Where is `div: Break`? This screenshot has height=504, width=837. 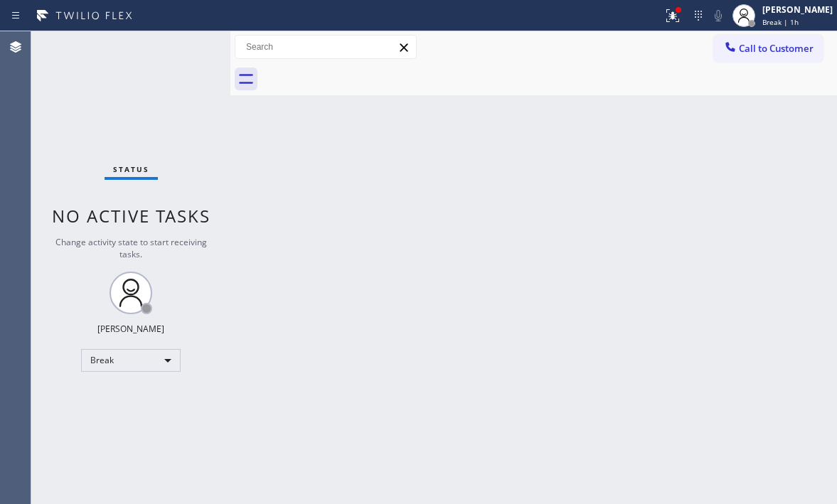 div: Break is located at coordinates (131, 361).